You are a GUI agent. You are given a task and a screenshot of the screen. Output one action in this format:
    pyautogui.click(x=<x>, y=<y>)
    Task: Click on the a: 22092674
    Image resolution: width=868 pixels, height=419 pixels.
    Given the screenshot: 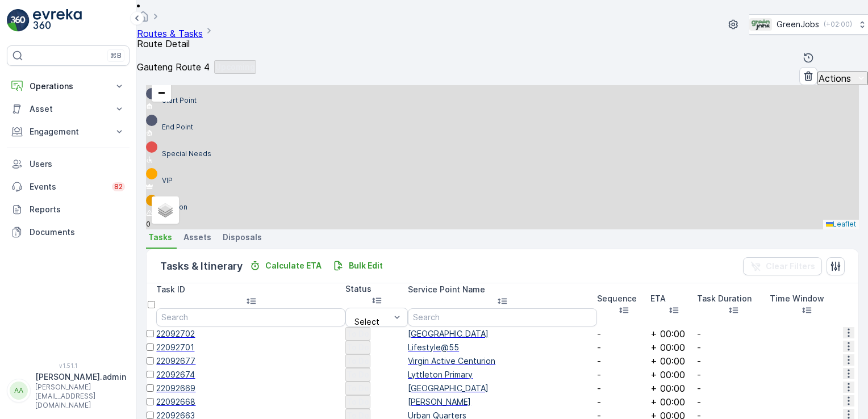 What is the action you would take?
    pyautogui.click(x=251, y=375)
    